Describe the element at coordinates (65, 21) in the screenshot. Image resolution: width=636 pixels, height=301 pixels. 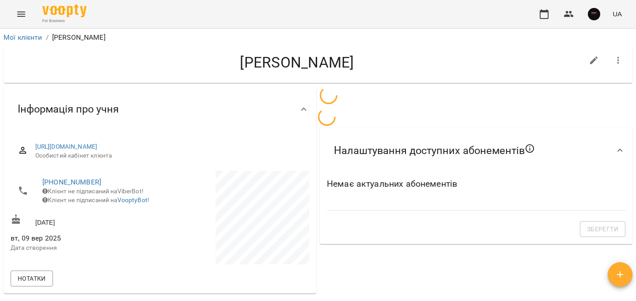
I see `span: For Business` at that location.